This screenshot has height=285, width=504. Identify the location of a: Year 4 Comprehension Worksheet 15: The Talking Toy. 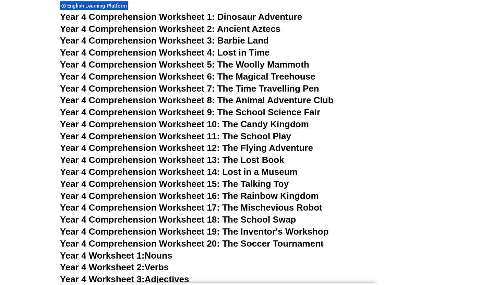
(174, 184).